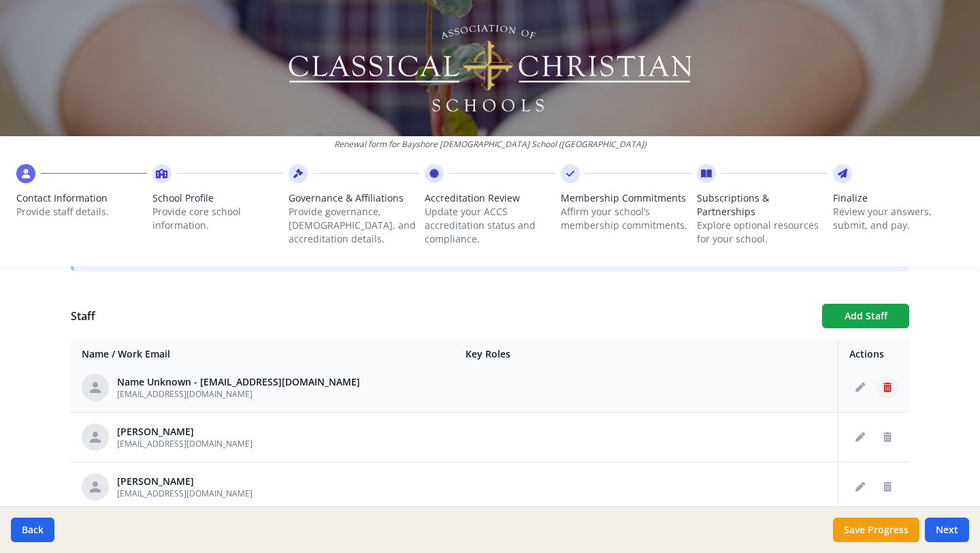 The width and height of the screenshot is (980, 553). I want to click on button: Next, so click(947, 530).